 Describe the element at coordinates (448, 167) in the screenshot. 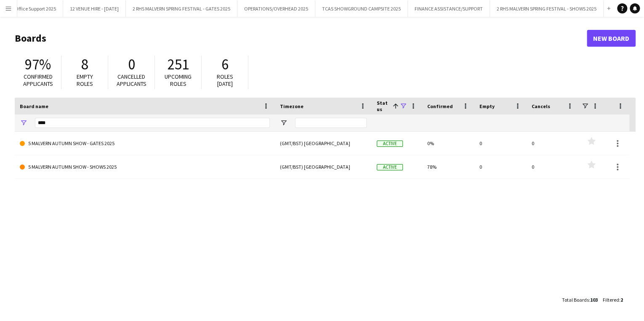

I see `div: 78%` at that location.